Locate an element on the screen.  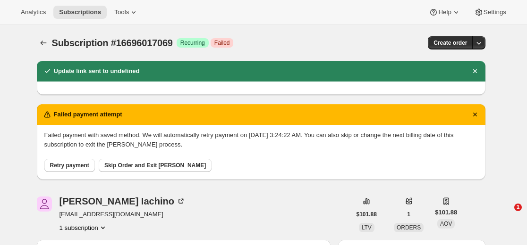
span: Subscriptions is located at coordinates (80, 12).